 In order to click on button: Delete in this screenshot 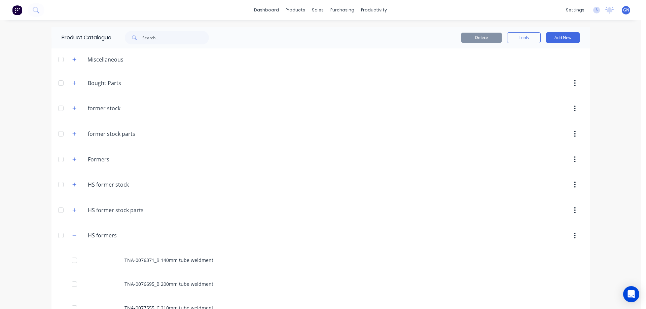, I will do `click(481, 38)`.